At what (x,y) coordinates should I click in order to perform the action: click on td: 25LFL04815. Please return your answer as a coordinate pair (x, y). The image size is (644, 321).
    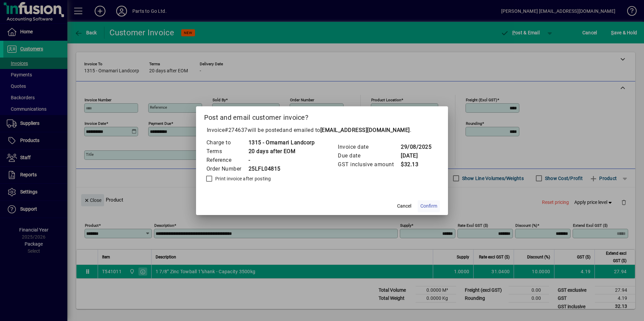
    Looking at the image, I should click on (282, 169).